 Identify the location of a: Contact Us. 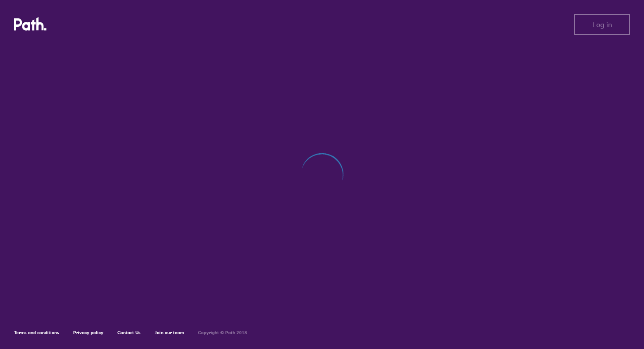
(129, 332).